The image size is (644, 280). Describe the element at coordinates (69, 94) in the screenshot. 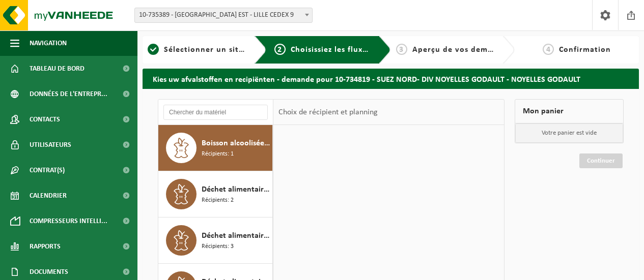

I see `span: Données de l'entrepr...` at that location.